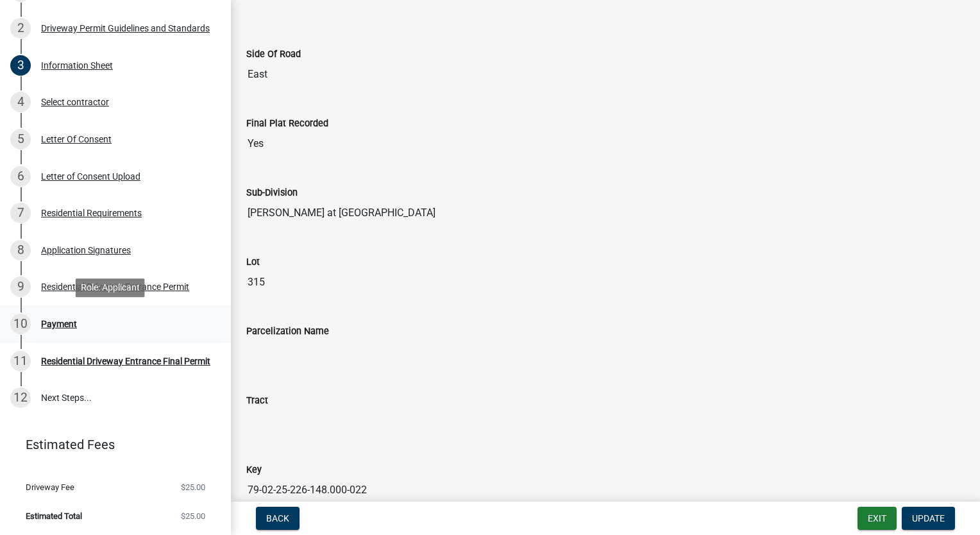 The height and width of the screenshot is (535, 980). I want to click on span: Update, so click(928, 518).